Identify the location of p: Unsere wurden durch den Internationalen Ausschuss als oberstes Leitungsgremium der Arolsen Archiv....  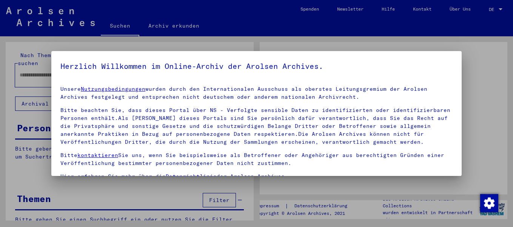
(256, 93).